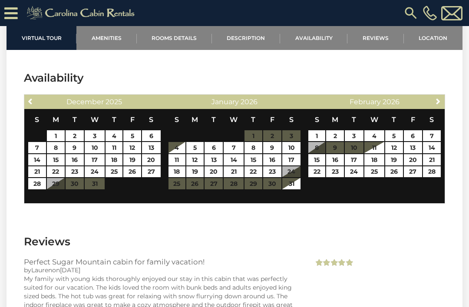 Image resolution: width=469 pixels, height=307 pixels. What do you see at coordinates (85, 102) in the screenshot?
I see `span: December` at bounding box center [85, 102].